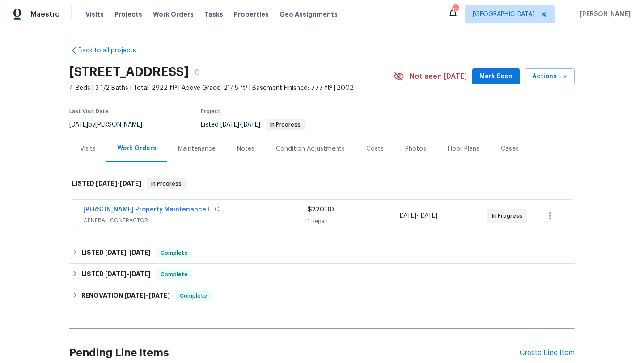 This screenshot has height=363, width=644. What do you see at coordinates (94, 14) in the screenshot?
I see `span: Visits` at bounding box center [94, 14].